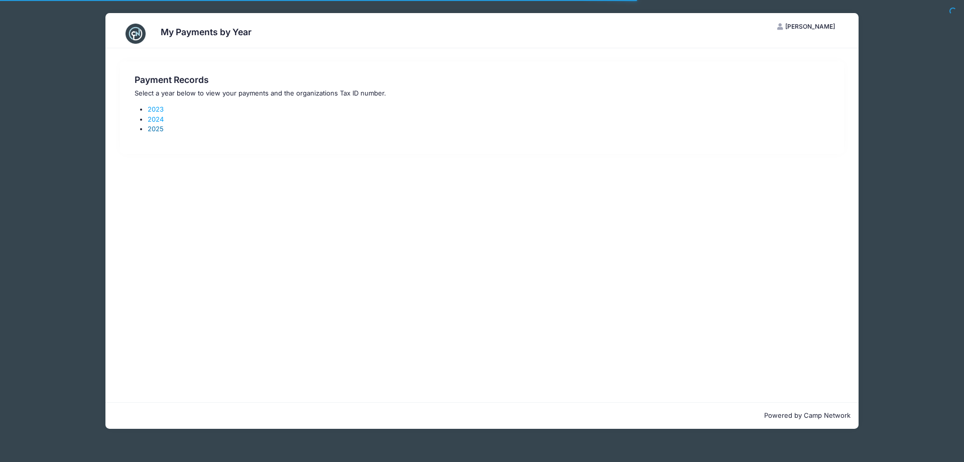  I want to click on p: Powered by Camp Network, so click(482, 415).